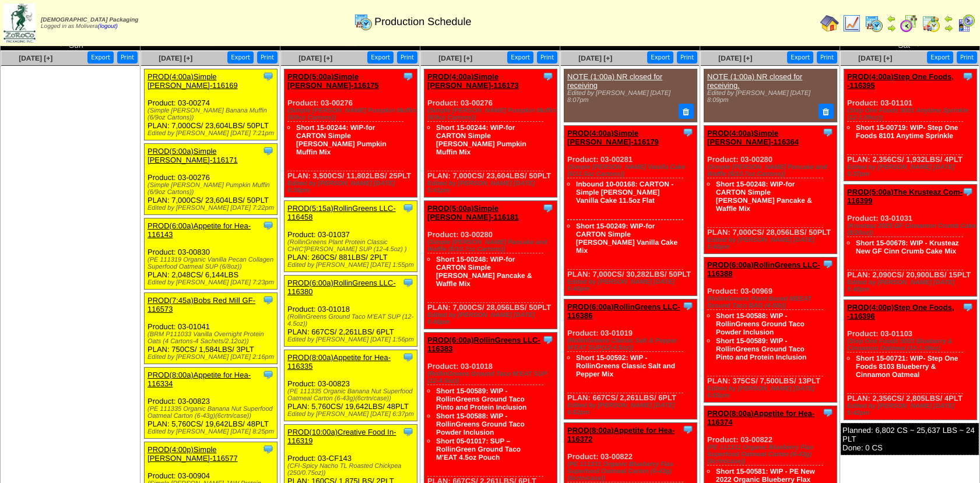 Image resolution: width=980 pixels, height=483 pixels. I want to click on a: PROD(7:45a)Bobs Red Mill GF-116573, so click(201, 305).